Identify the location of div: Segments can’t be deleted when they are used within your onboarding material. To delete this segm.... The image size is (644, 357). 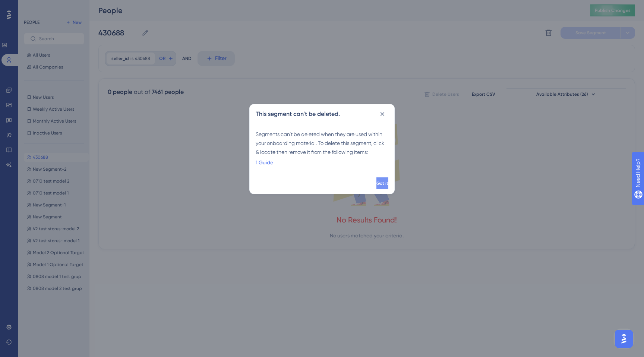
(322, 148).